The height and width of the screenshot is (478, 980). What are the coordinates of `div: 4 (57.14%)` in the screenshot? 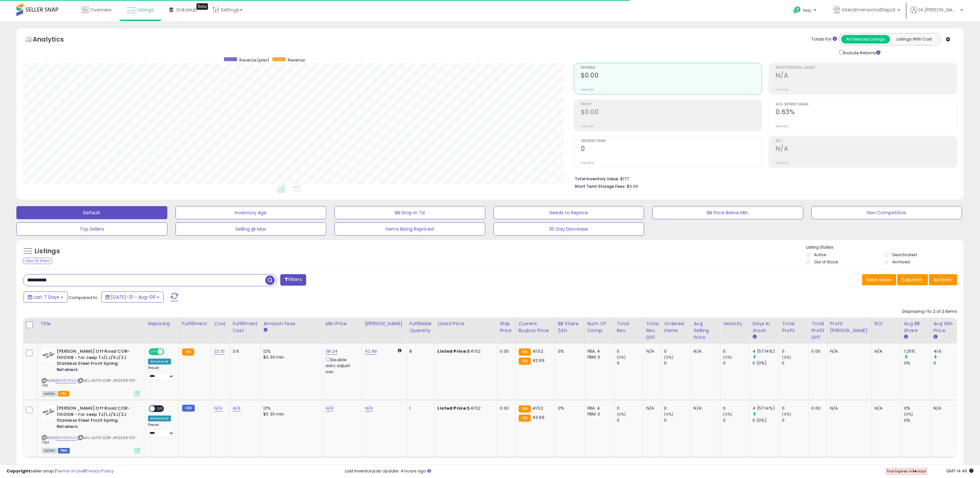 It's located at (766, 408).